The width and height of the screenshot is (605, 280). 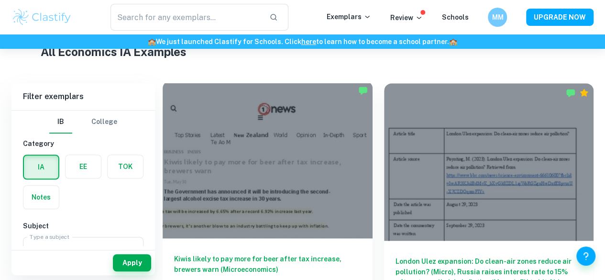 What do you see at coordinates (125, 167) in the screenshot?
I see `button: TOK` at bounding box center [125, 167].